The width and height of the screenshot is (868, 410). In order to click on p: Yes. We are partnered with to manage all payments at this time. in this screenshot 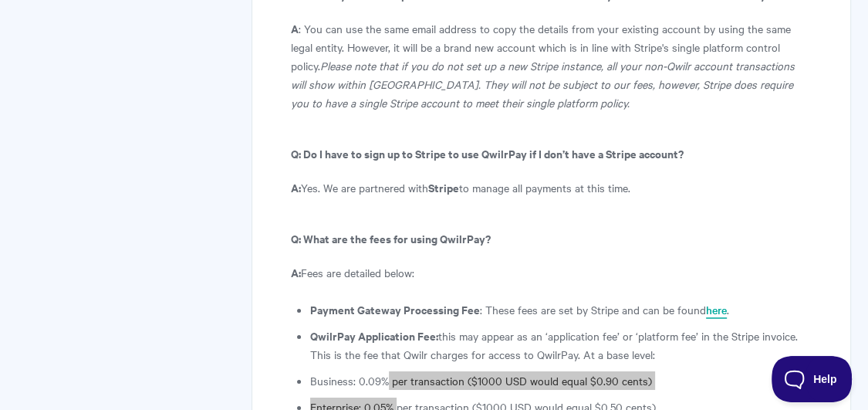, I will do `click(551, 187)`.